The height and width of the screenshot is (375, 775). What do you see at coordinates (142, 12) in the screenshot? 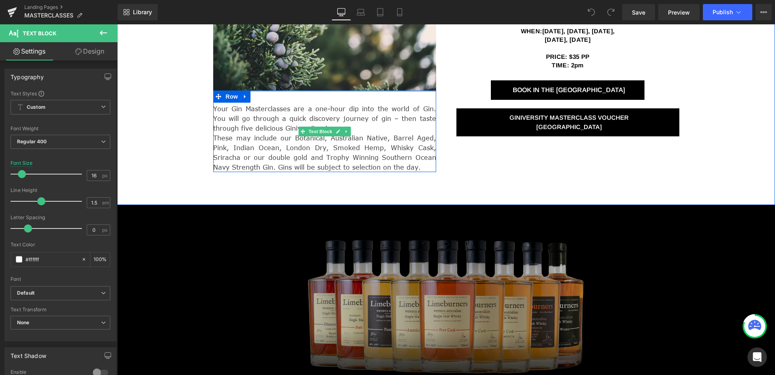
I see `span: Library` at bounding box center [142, 12].